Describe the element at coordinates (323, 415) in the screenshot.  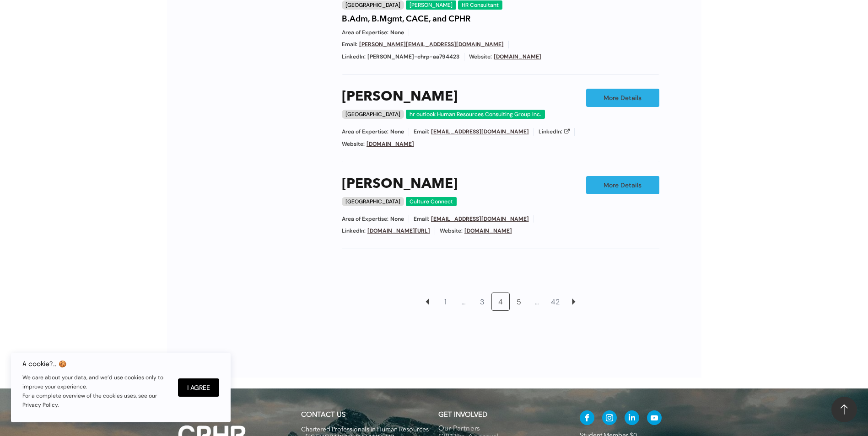
I see `a: CONTACT US` at that location.